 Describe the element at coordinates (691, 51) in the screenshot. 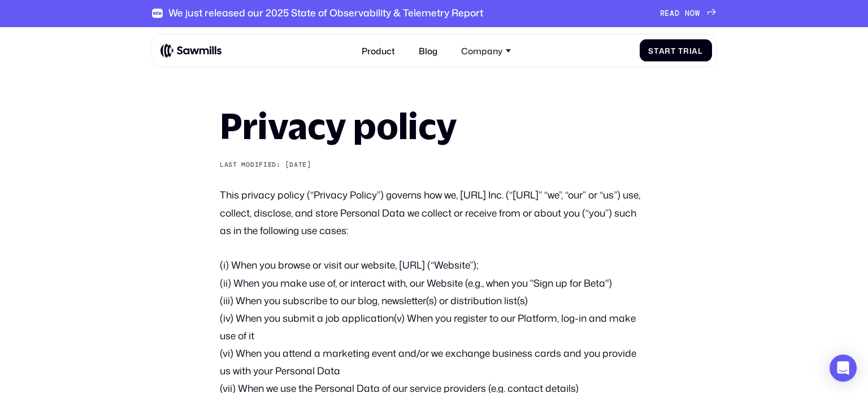

I see `span: i` at that location.